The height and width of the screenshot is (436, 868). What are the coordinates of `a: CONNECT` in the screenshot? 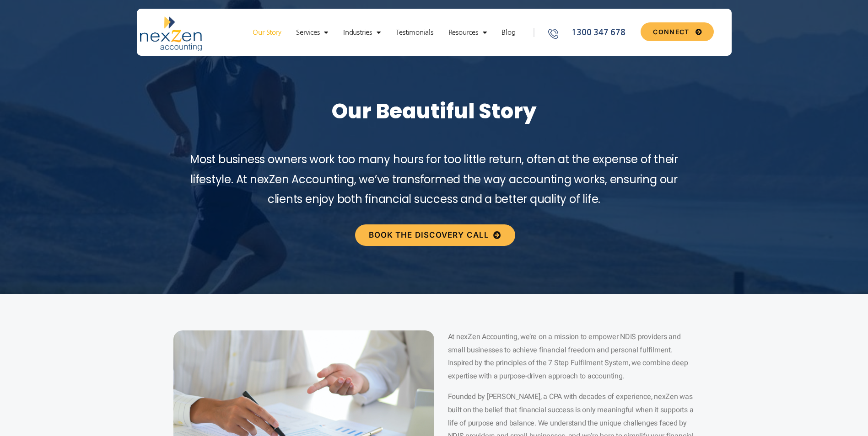 It's located at (676, 32).